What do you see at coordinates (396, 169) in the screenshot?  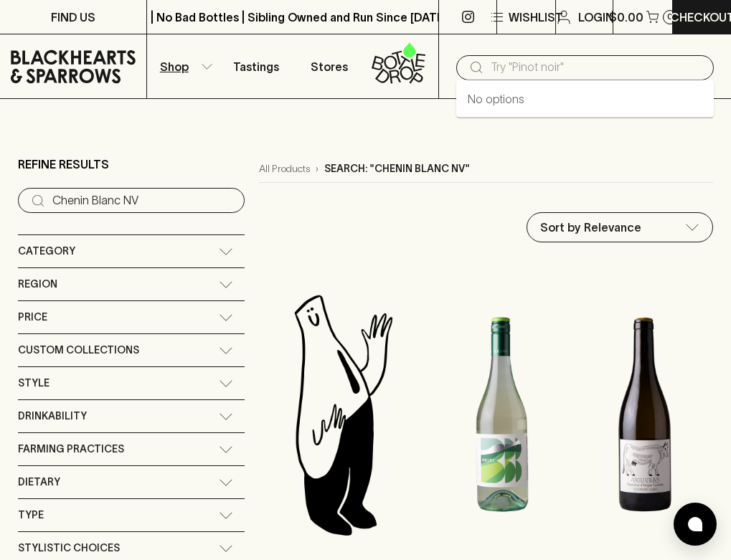 I see `p: Search: "Chenin Blanc NV"` at bounding box center [396, 169].